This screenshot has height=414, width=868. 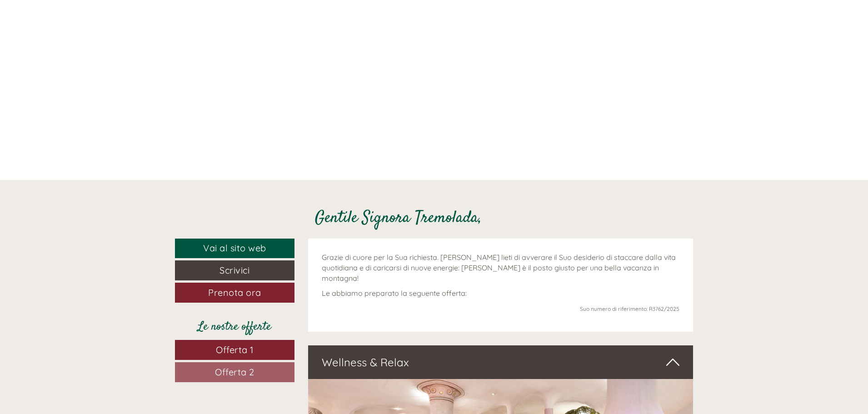 I want to click on span: Offerta 2, so click(x=234, y=372).